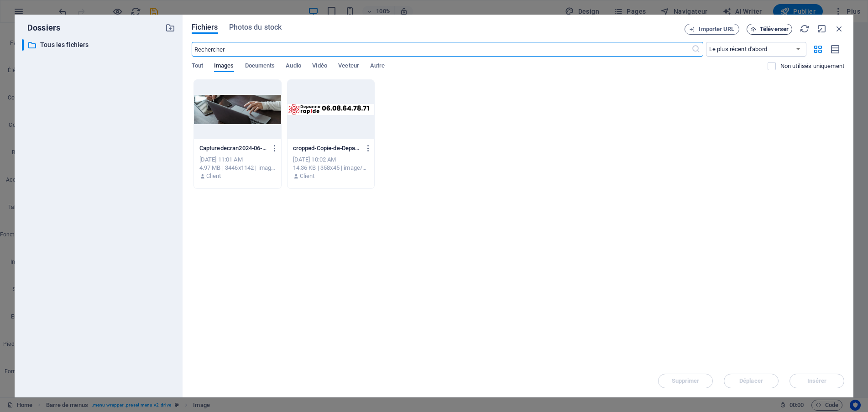 This screenshot has width=868, height=412. Describe the element at coordinates (441, 49) in the screenshot. I see `input: Rechercher` at that location.